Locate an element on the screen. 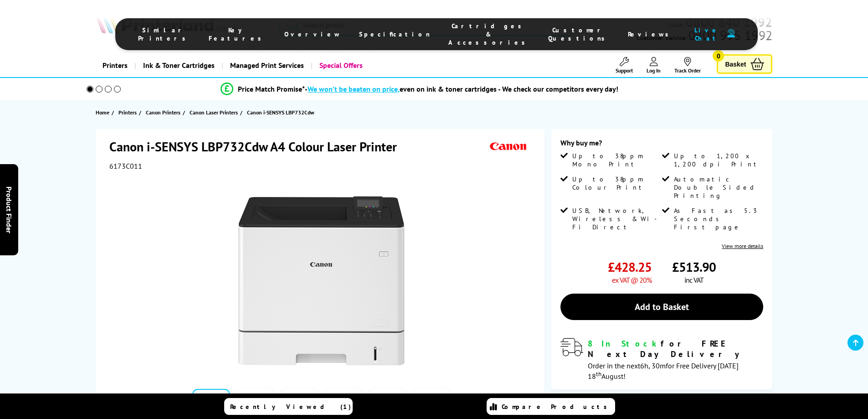  a: Recently Viewed (1) is located at coordinates (288, 406).